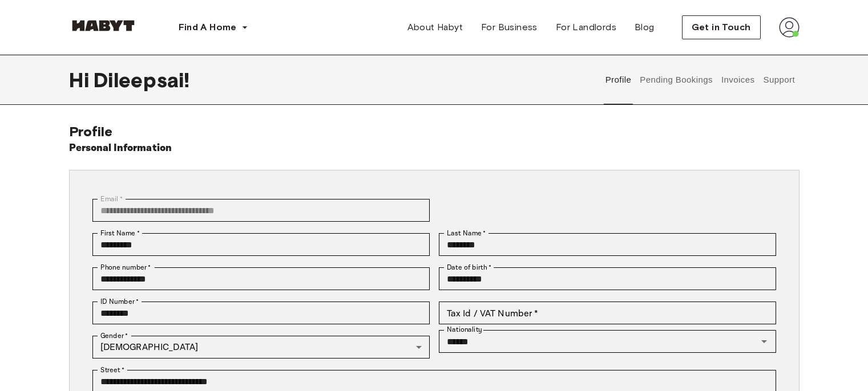 This screenshot has height=391, width=868. I want to click on h6: Personal Information, so click(120, 148).